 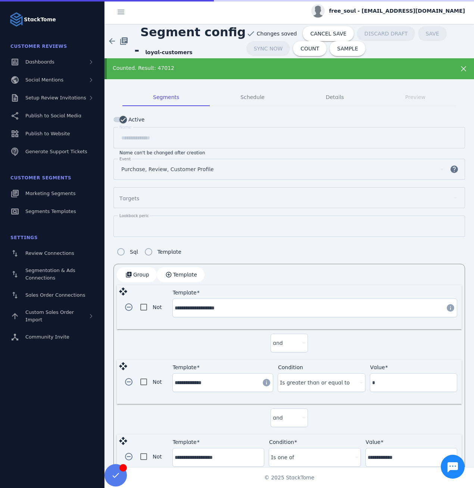 What do you see at coordinates (185, 274) in the screenshot?
I see `span: Template` at bounding box center [185, 274].